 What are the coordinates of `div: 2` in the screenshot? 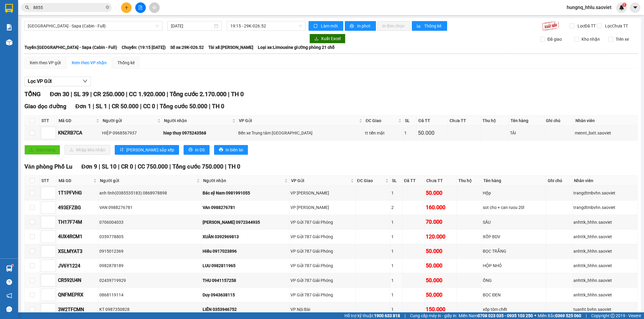 It's located at (396, 207).